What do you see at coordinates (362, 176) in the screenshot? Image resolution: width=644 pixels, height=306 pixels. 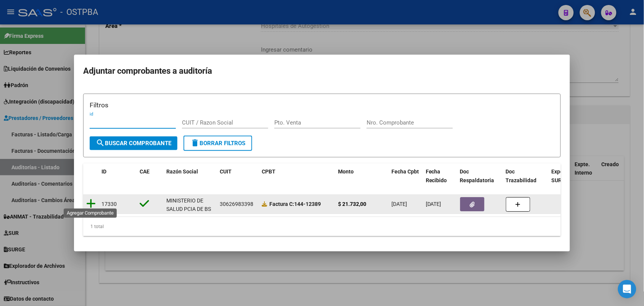 I see `datatable-header-cell: Monto` at bounding box center [362, 176].